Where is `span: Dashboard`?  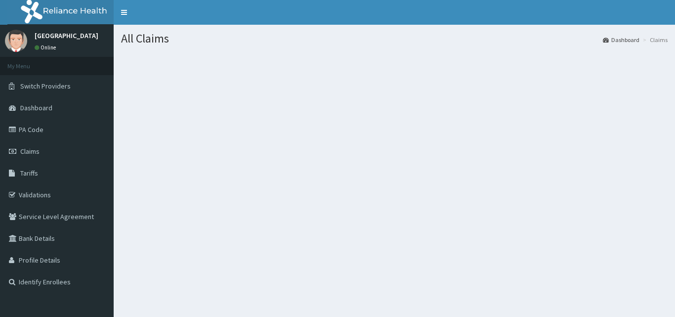
span: Dashboard is located at coordinates (36, 108).